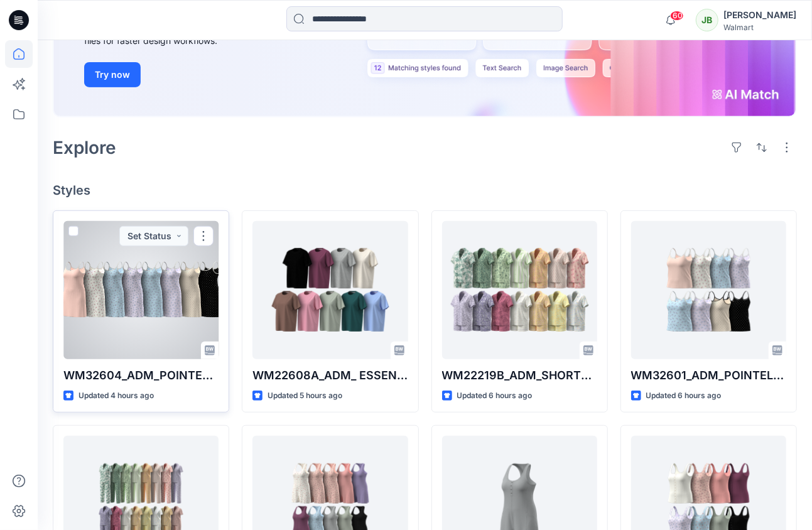  I want to click on h4: Styles, so click(424, 191).